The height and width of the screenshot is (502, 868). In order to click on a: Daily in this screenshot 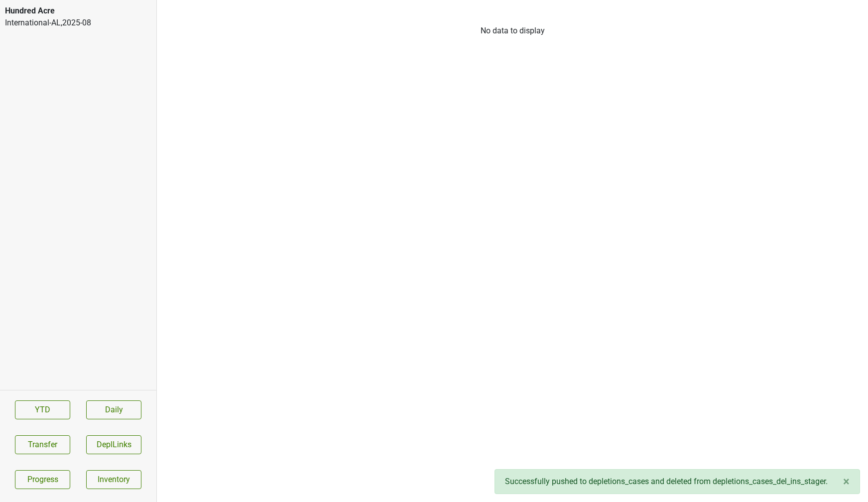, I will do `click(114, 410)`.